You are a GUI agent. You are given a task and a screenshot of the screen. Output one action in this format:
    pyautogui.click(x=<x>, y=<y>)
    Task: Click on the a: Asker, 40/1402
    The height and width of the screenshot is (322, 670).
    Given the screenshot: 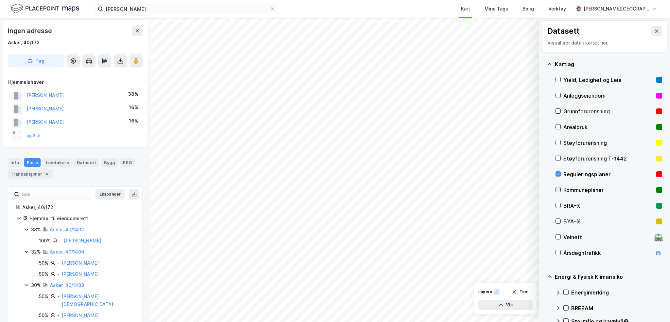 What is the action you would take?
    pyautogui.click(x=67, y=229)
    